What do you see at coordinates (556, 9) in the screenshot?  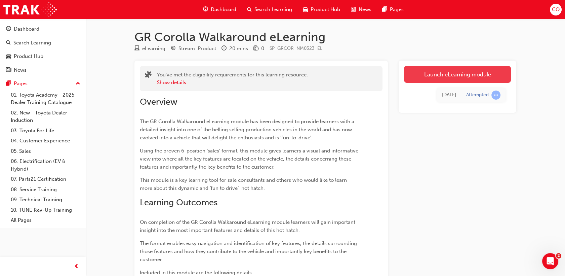 I see `span: CO` at bounding box center [556, 9].